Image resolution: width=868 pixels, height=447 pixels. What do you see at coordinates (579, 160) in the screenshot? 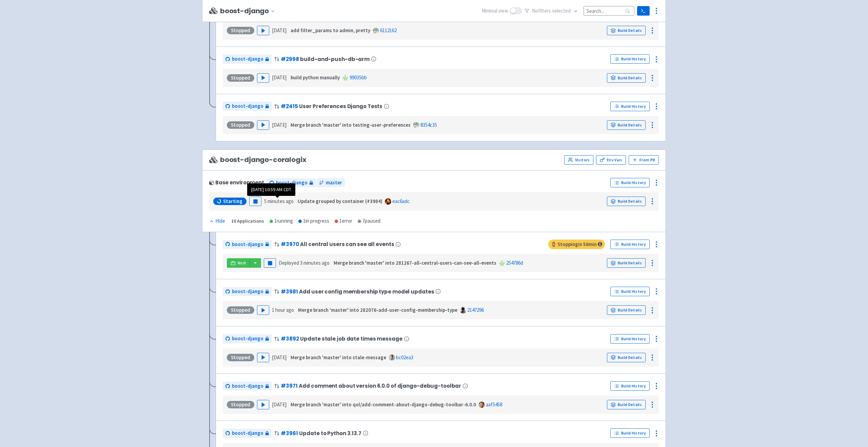
I see `a: Visitors` at bounding box center [579, 160].